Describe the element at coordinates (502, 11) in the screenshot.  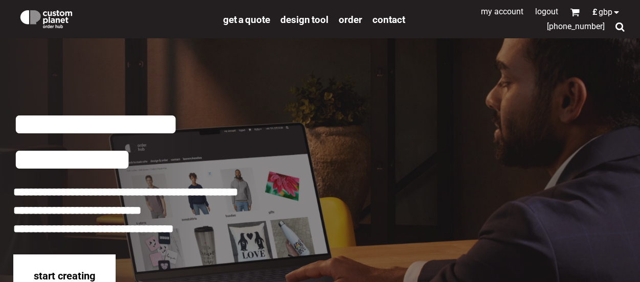
I see `a: My Account` at that location.